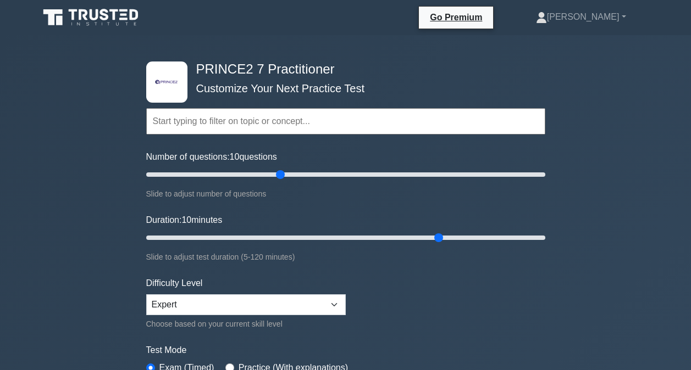  What do you see at coordinates (211, 157) in the screenshot?
I see `label: Number of questions: questions` at bounding box center [211, 157].